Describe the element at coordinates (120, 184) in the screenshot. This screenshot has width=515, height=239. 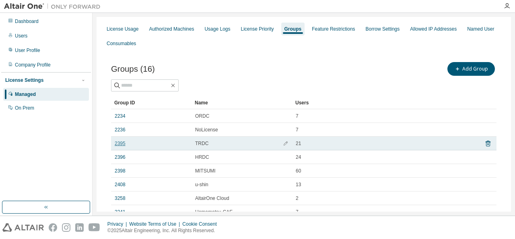
I see `a: 2408` at that location.